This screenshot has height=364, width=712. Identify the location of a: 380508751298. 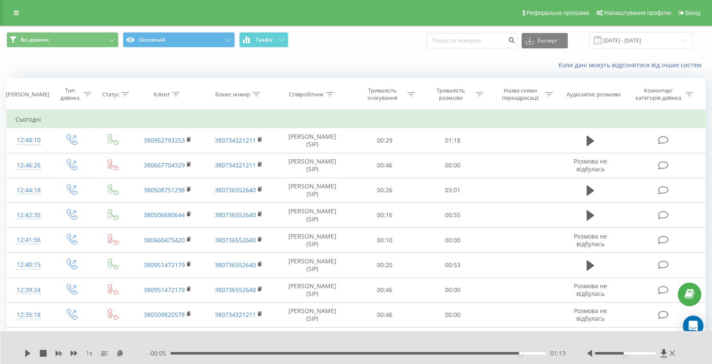
(164, 190).